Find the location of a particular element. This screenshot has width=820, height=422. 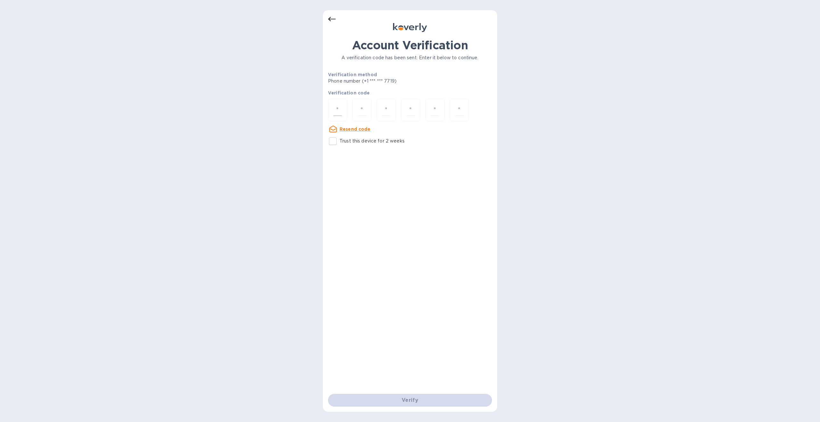

b: Verification method is located at coordinates (352, 75).